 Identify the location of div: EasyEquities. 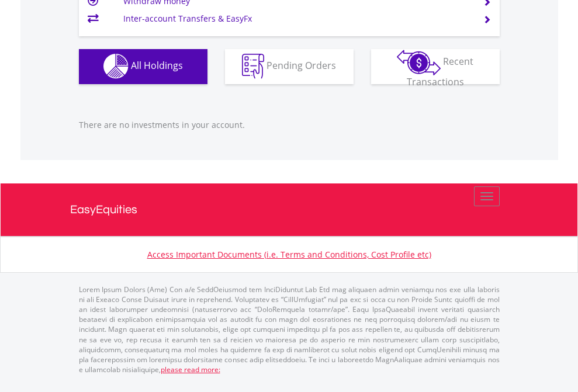
(289, 210).